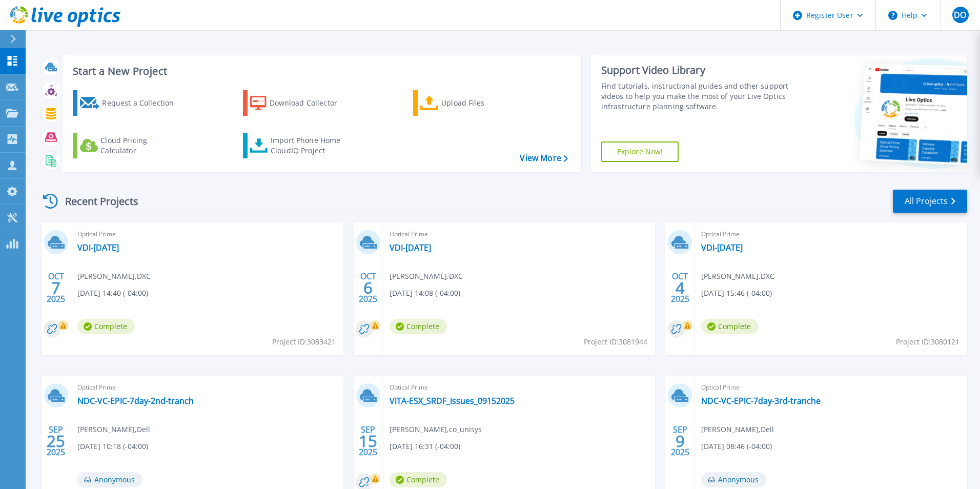 The image size is (980, 489). I want to click on div: Import Phone Home CloudIQ Project, so click(311, 146).